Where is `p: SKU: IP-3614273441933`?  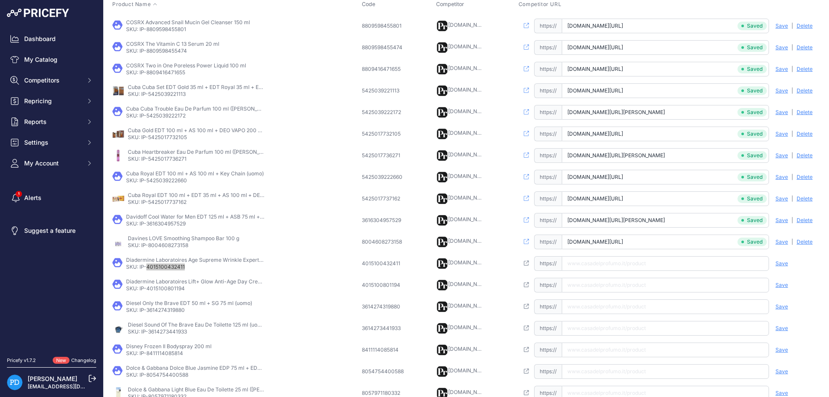 p: SKU: IP-3614273441933 is located at coordinates (197, 332).